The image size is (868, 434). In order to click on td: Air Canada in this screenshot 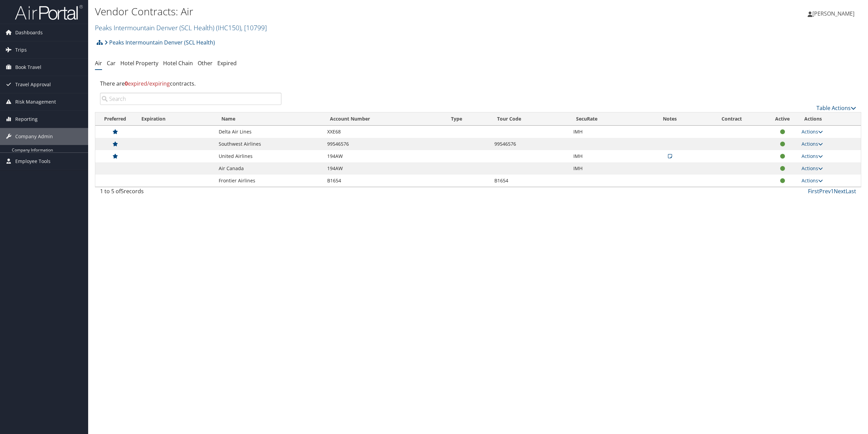, I will do `click(269, 168)`.